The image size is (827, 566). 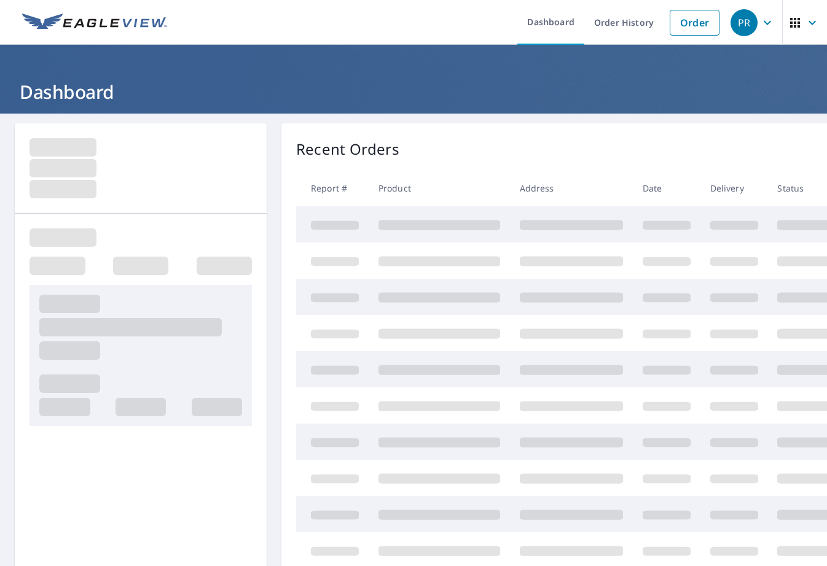 What do you see at coordinates (734, 188) in the screenshot?
I see `th: Delivery` at bounding box center [734, 188].